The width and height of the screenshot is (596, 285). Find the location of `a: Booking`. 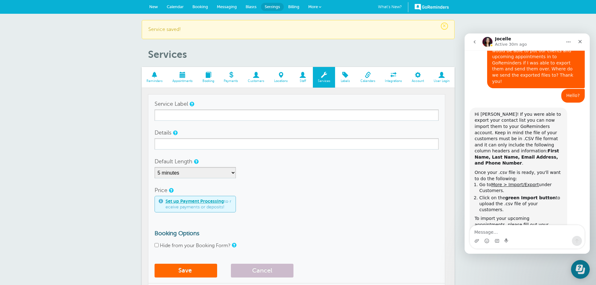

a: Booking is located at coordinates (208, 77).